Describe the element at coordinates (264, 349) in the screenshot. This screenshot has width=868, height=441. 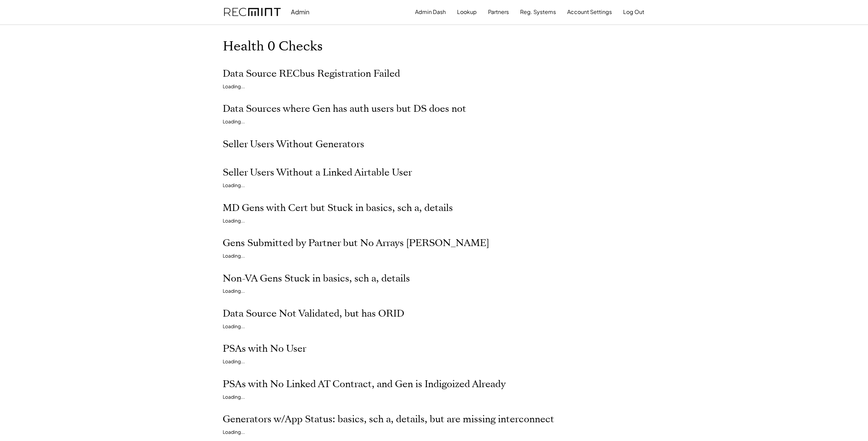
I see `h2: PSAs with No User` at that location.